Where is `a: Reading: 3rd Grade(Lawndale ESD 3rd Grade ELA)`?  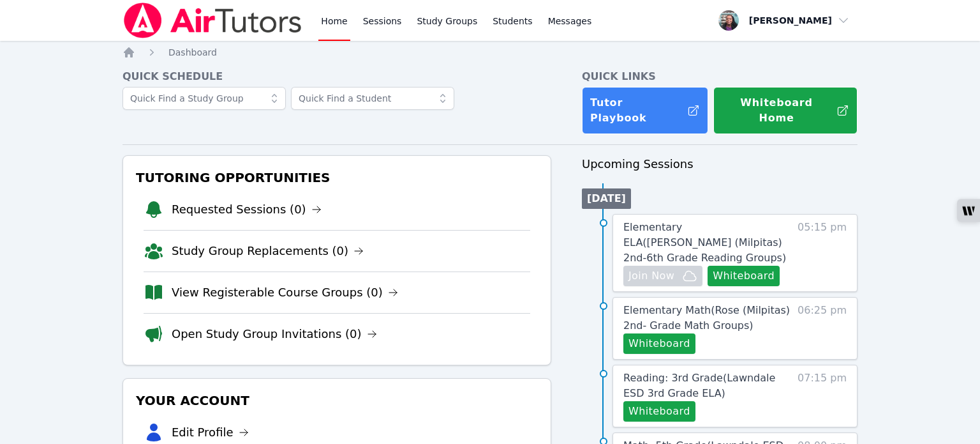
a: Reading: 3rd Grade(Lawndale ESD 3rd Grade ELA) is located at coordinates (707, 386).